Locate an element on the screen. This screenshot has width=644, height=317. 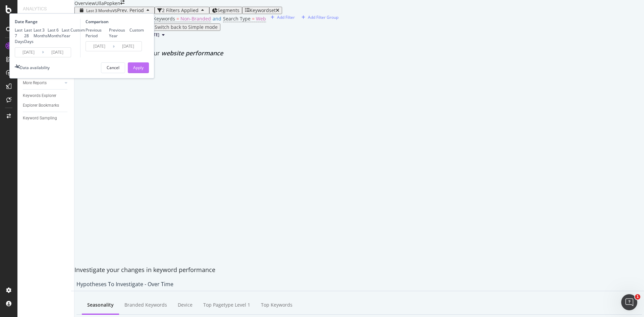
button: Cancel is located at coordinates (113, 68).